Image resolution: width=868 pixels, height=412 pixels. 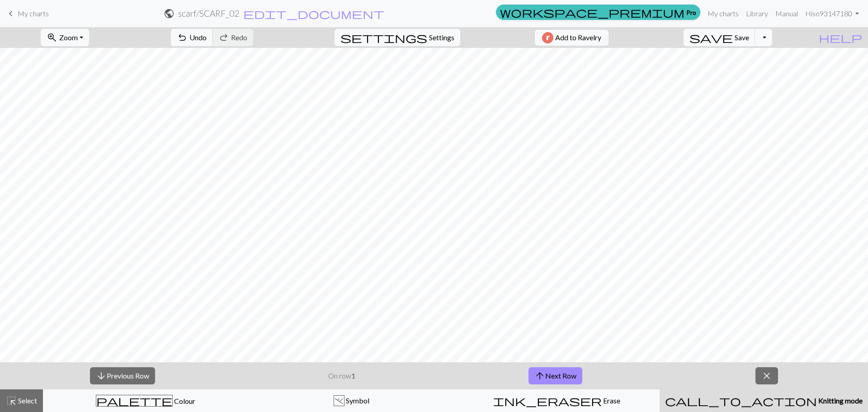 What do you see at coordinates (11, 401) in the screenshot?
I see `span: highlight_alt` at bounding box center [11, 401].